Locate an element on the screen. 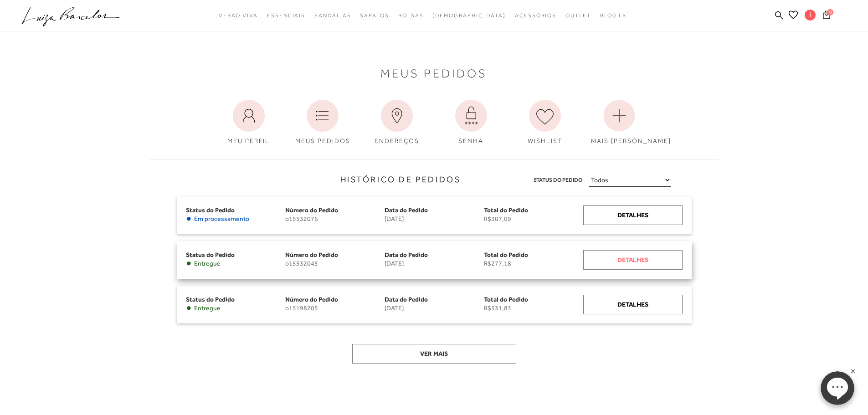 The height and width of the screenshot is (415, 868). span: Meus Pedidos is located at coordinates (434, 73).